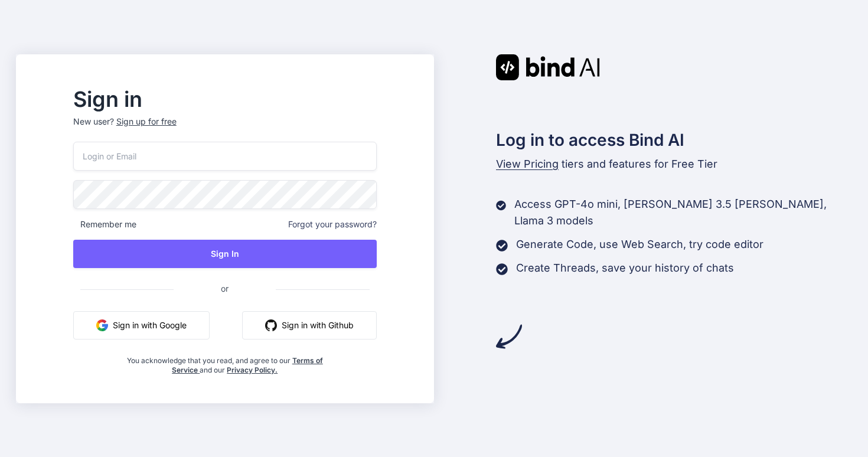 The width and height of the screenshot is (868, 457). I want to click on p: Generate Code, use Web Search, try code editor, so click(640, 244).